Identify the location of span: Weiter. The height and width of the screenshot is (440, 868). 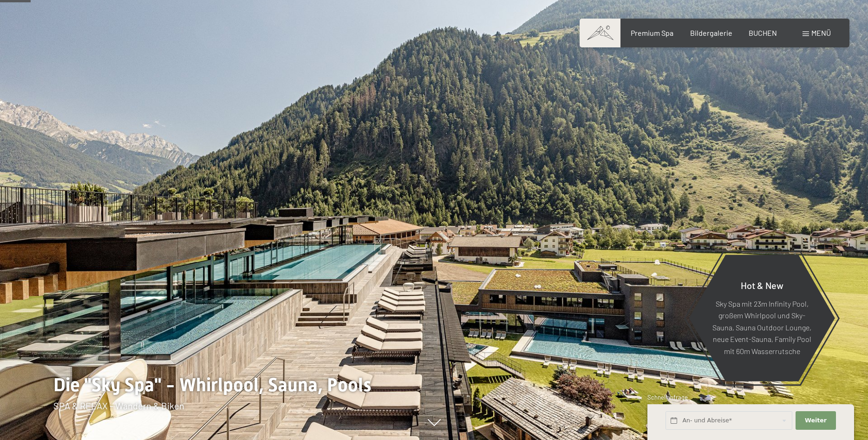
(816, 421).